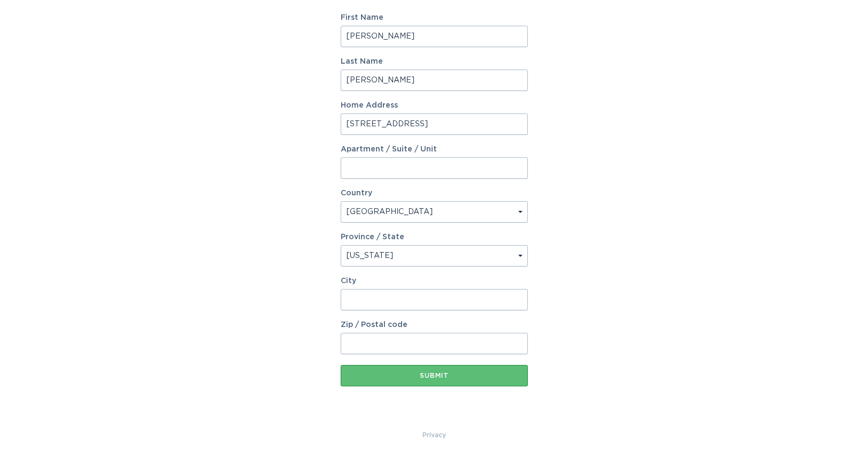 The height and width of the screenshot is (457, 868). Describe the element at coordinates (434, 281) in the screenshot. I see `label: City` at that location.